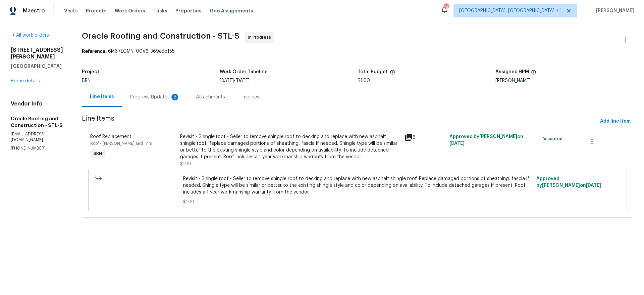 The image size is (644, 295). I want to click on h4: Vendor Info, so click(38, 104).